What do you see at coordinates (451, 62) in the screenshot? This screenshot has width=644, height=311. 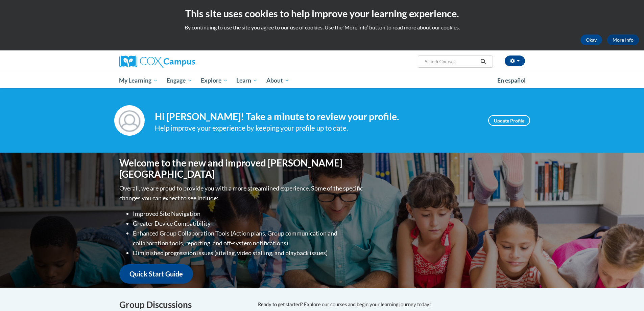 I see `input: Search Courses` at bounding box center [451, 62].